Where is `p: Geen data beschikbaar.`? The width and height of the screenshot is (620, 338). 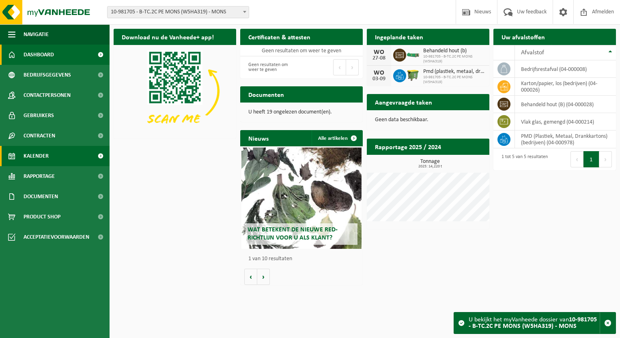 p: Geen data beschikbaar. is located at coordinates (428, 120).